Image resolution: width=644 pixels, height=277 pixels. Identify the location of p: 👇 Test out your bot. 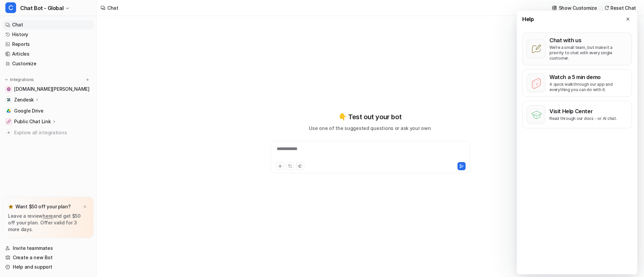
(370, 117).